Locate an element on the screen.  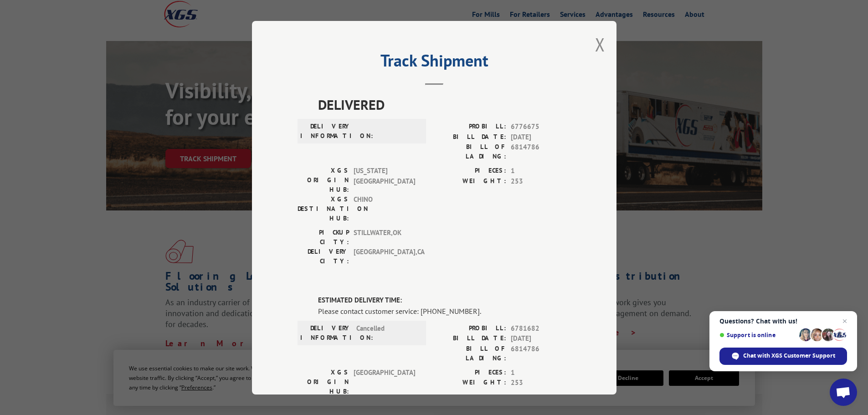
div: Open chat is located at coordinates (843, 392).